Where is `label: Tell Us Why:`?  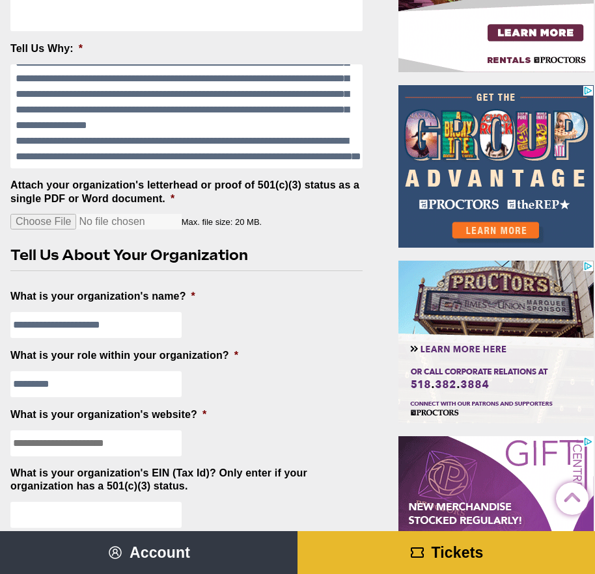
label: Tell Us Why: is located at coordinates (46, 49).